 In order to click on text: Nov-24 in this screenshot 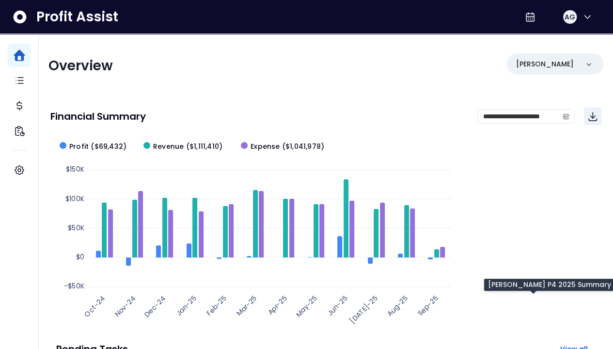, I will do `click(126, 306)`.